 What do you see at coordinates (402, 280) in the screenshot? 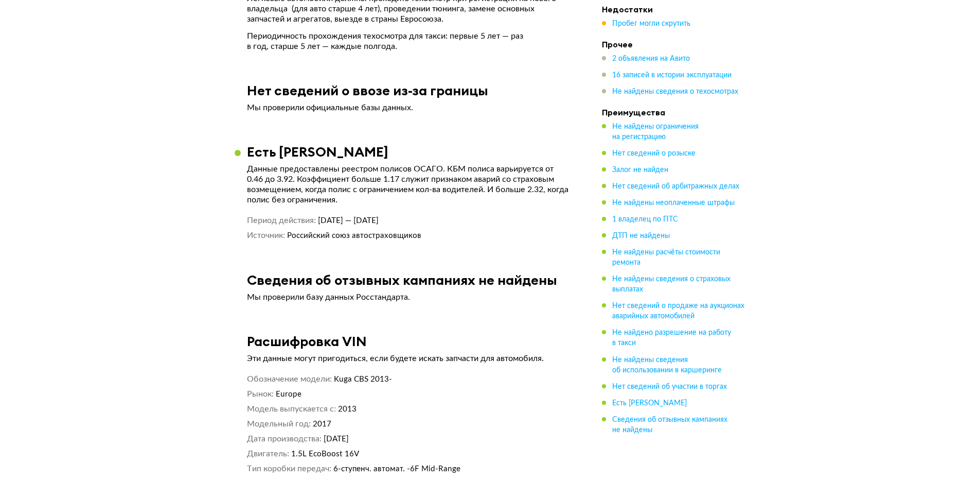
I see `h3: Сведения об отзывных кампаниях не найдены` at bounding box center [402, 280].